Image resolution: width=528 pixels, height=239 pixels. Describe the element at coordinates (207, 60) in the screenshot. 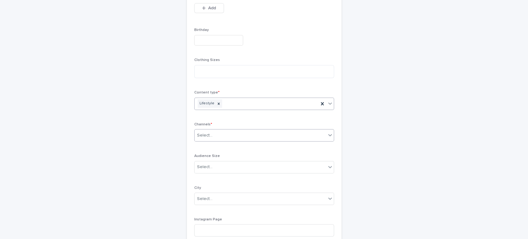

I see `span: Clothing Sizes` at that location.